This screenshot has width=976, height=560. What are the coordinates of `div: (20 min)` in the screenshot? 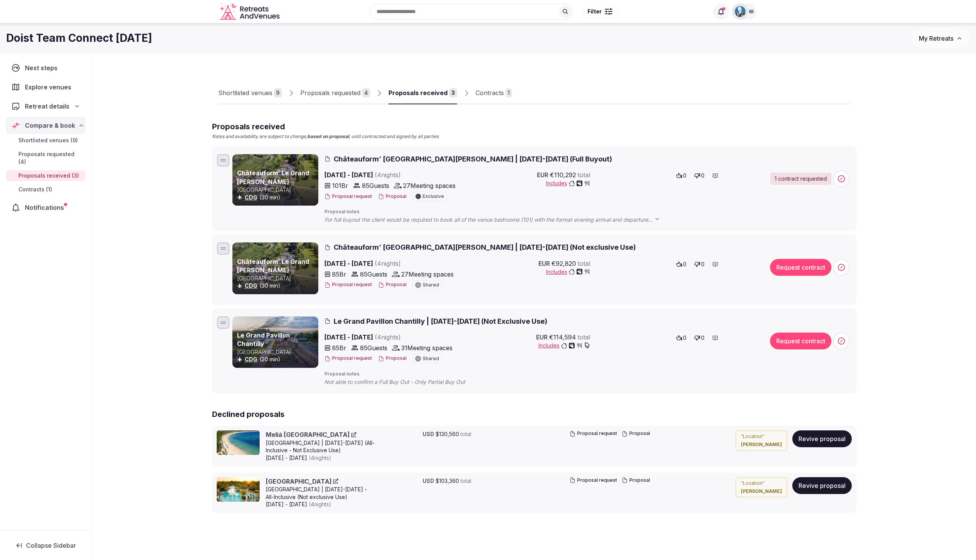 It's located at (277, 359).